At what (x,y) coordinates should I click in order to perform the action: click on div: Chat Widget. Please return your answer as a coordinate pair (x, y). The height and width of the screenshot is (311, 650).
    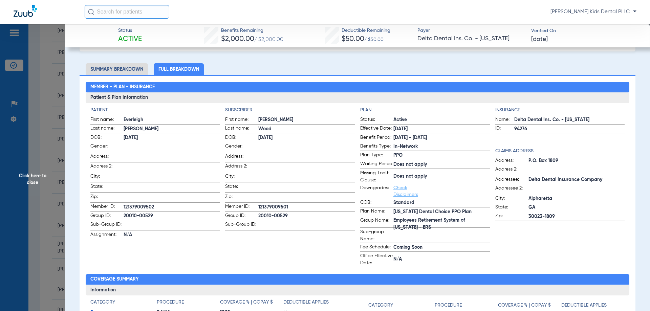
    Looking at the image, I should click on (633, 295).